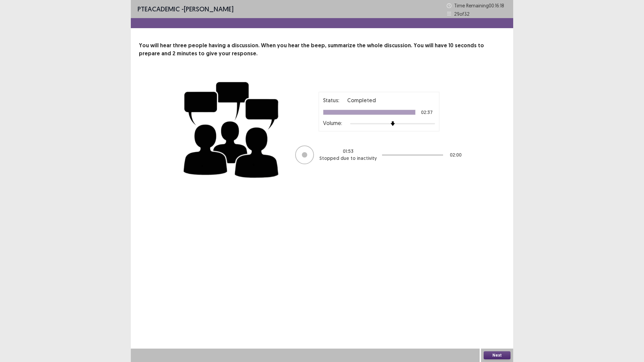  What do you see at coordinates (455, 155) in the screenshot?
I see `p: 02 : 00` at bounding box center [455, 155].